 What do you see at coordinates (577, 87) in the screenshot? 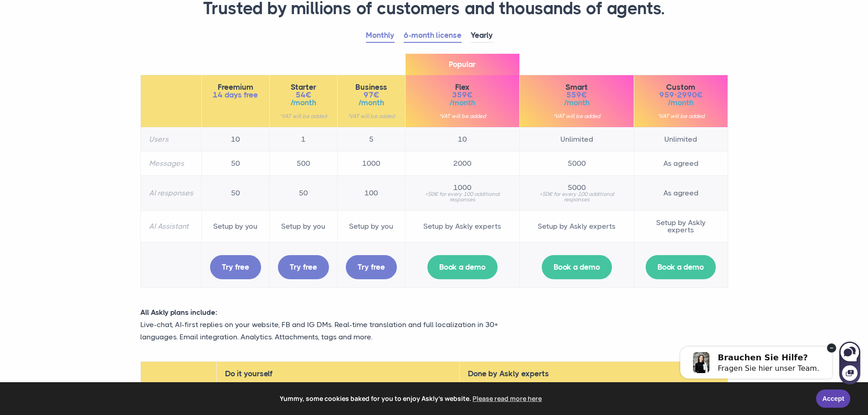
I see `span: Smart` at bounding box center [577, 87].